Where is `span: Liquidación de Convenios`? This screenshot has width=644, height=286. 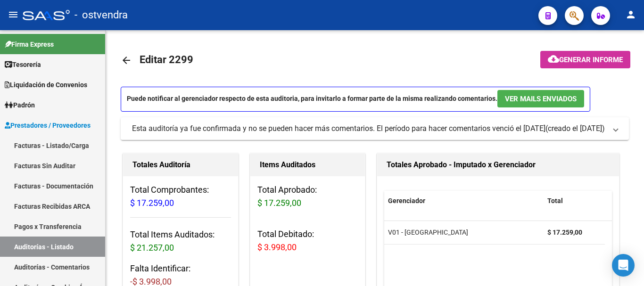 span: Liquidación de Convenios is located at coordinates (46, 85).